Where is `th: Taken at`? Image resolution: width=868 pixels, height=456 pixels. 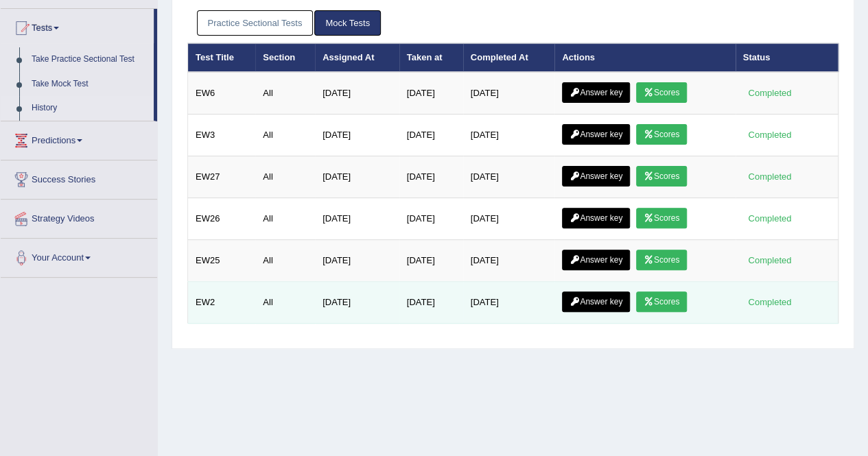
th: Taken at is located at coordinates (431, 57).